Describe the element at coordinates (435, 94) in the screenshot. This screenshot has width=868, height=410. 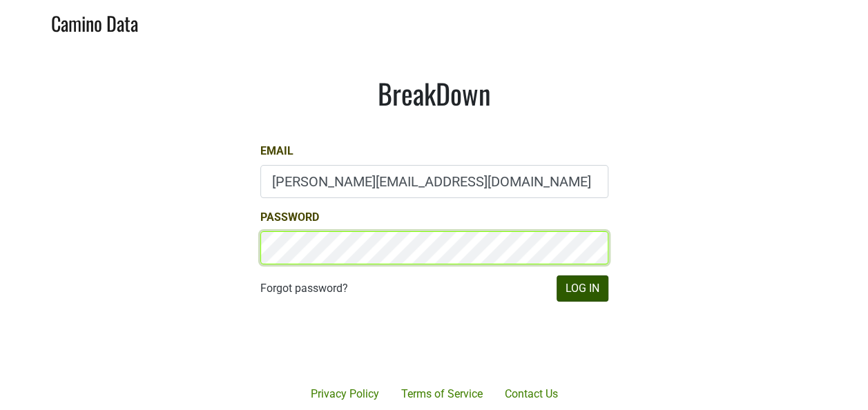
I see `h1: BreakDown` at that location.